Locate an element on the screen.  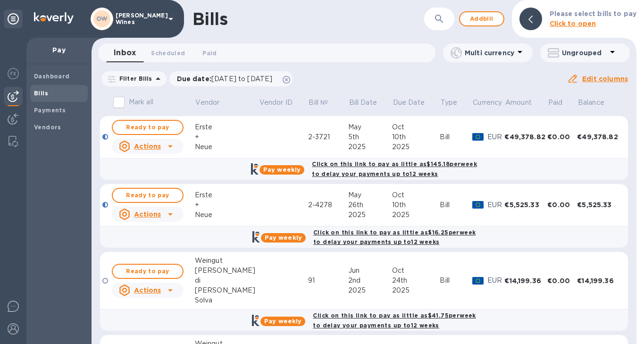
p: Vendor is located at coordinates (207, 102).